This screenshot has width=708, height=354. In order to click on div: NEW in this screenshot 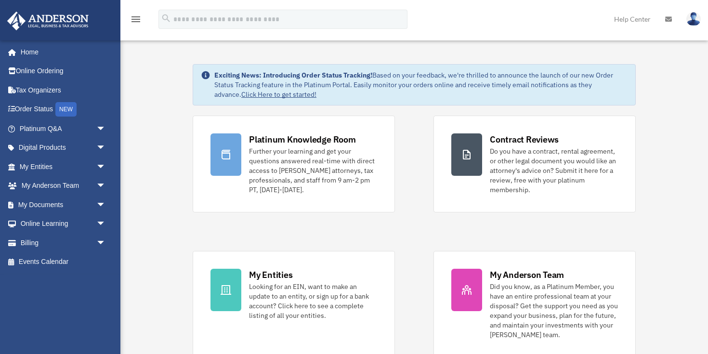, I will do `click(66, 109)`.